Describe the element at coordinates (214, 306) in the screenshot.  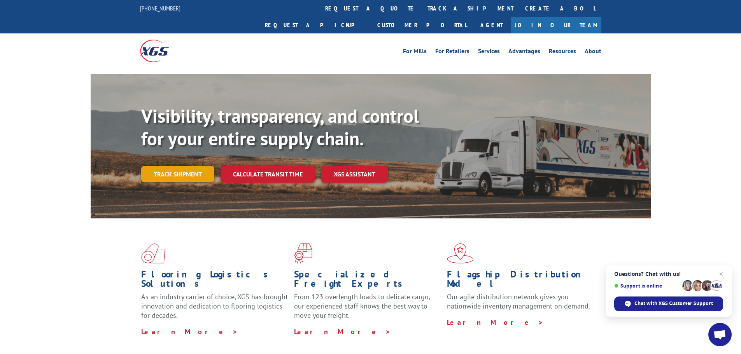
I see `span: As an industry carrier of choice, XGS has brought innovation and dedication to flooring logistics...` at that location.